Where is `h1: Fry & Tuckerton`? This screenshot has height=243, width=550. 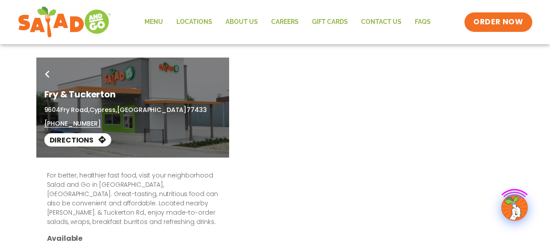 h1: Fry & Tuckerton is located at coordinates (133, 94).